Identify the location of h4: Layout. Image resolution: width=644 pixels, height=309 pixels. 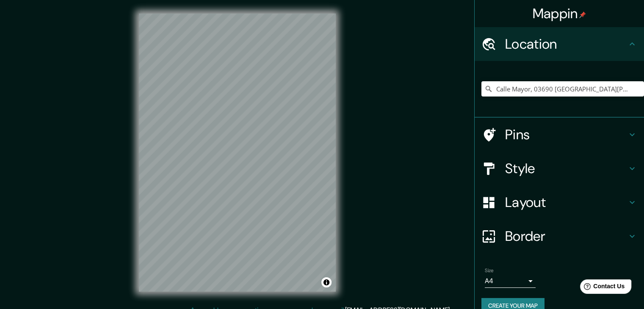
(566, 202).